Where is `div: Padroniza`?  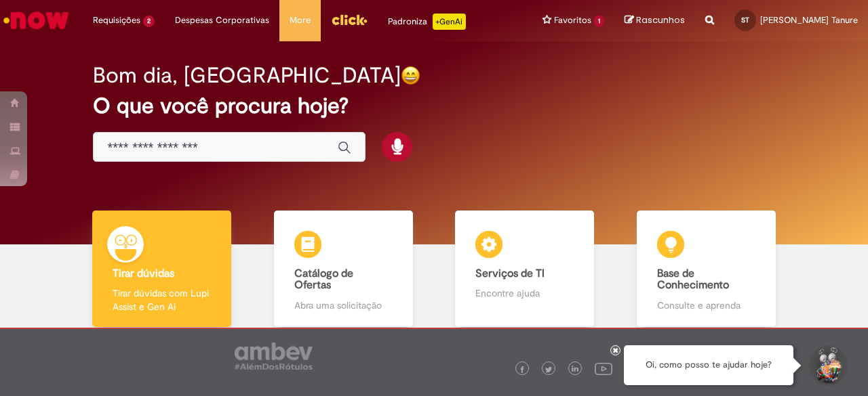
div: Padroniza is located at coordinates (426, 22).